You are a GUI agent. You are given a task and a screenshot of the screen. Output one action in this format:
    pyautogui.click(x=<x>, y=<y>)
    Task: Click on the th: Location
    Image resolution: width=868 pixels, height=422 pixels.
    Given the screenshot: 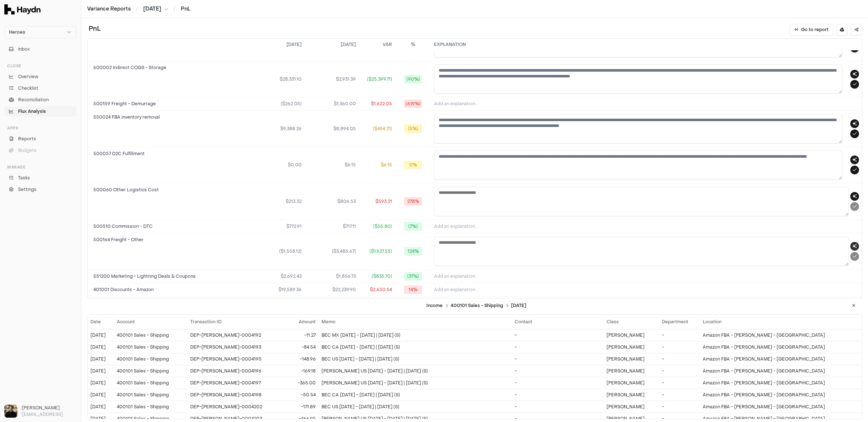 What is the action you would take?
    pyautogui.click(x=781, y=321)
    